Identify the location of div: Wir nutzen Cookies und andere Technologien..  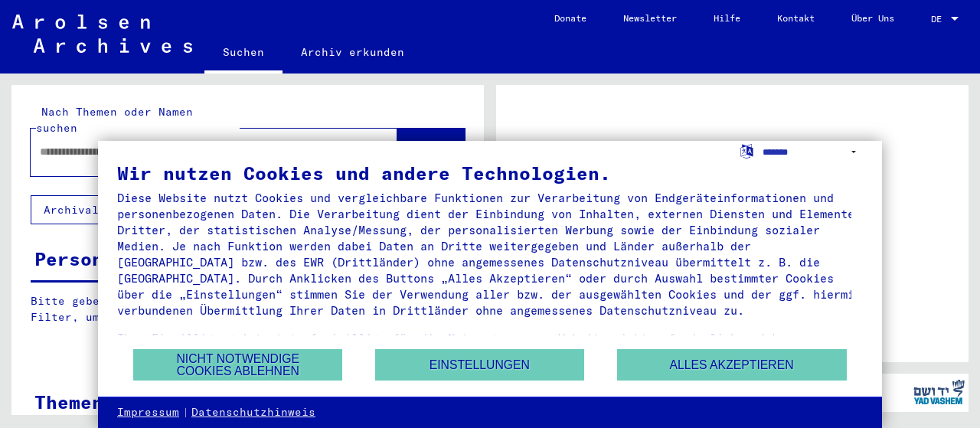
(490, 173).